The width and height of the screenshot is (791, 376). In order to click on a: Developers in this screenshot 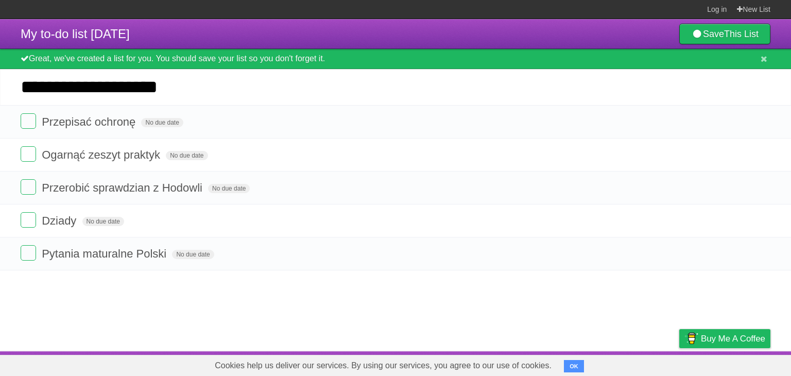, I will do `click(597, 363)`.